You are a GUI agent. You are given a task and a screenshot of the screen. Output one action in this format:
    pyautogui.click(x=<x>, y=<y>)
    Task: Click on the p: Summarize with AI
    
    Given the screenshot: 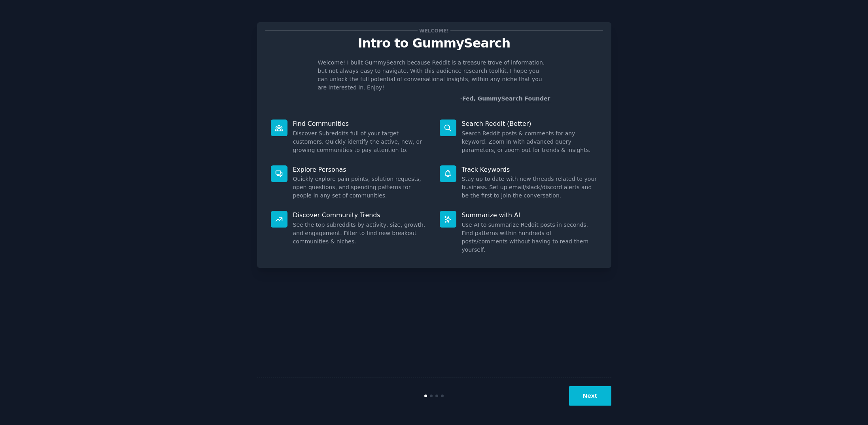 What is the action you would take?
    pyautogui.click(x=530, y=215)
    